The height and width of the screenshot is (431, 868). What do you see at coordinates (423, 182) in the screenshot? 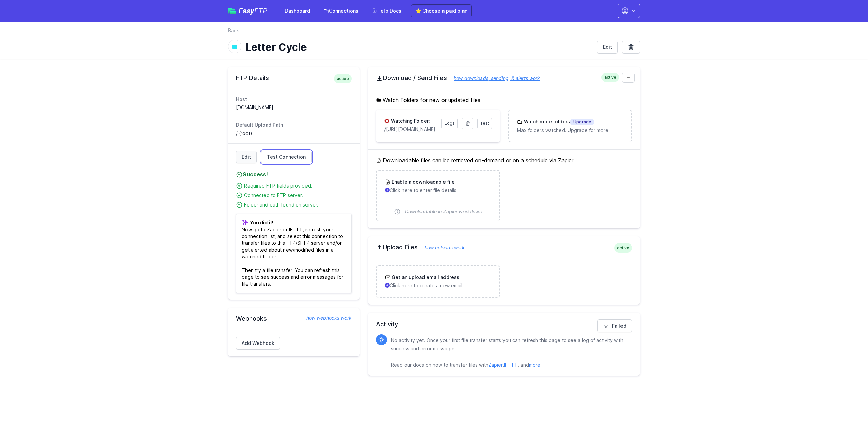
I see `h3: Enable a downloadable file` at bounding box center [423, 182].